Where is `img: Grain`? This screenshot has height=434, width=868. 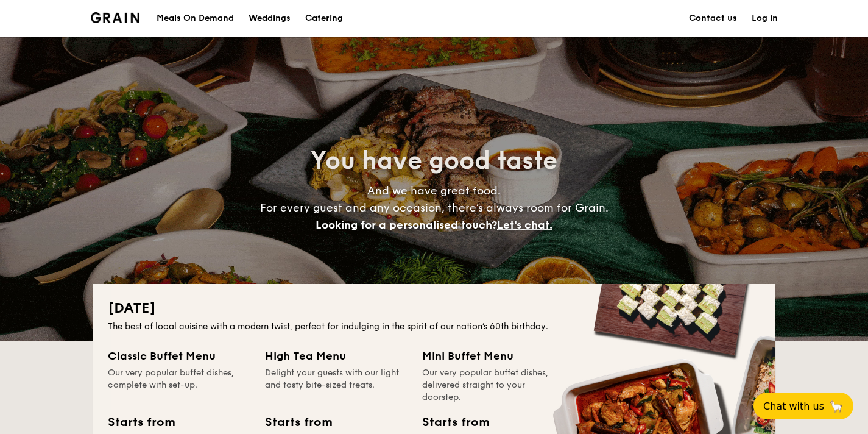
img: Grain is located at coordinates (115, 18).